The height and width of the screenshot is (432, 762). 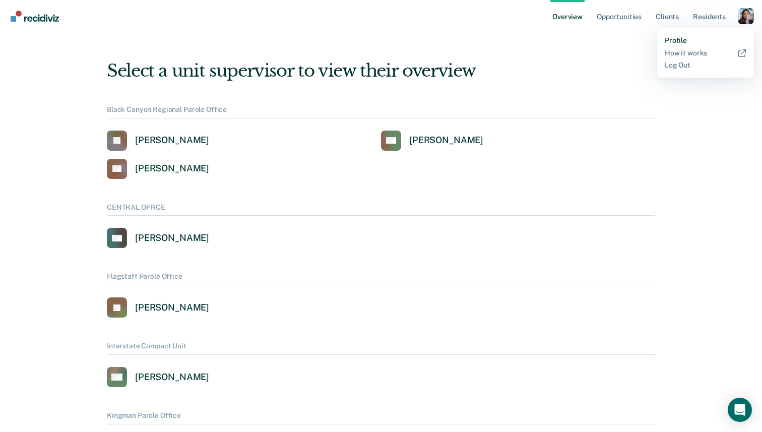 What do you see at coordinates (381, 348) in the screenshot?
I see `div: Interstate Compact Unit` at bounding box center [381, 348].